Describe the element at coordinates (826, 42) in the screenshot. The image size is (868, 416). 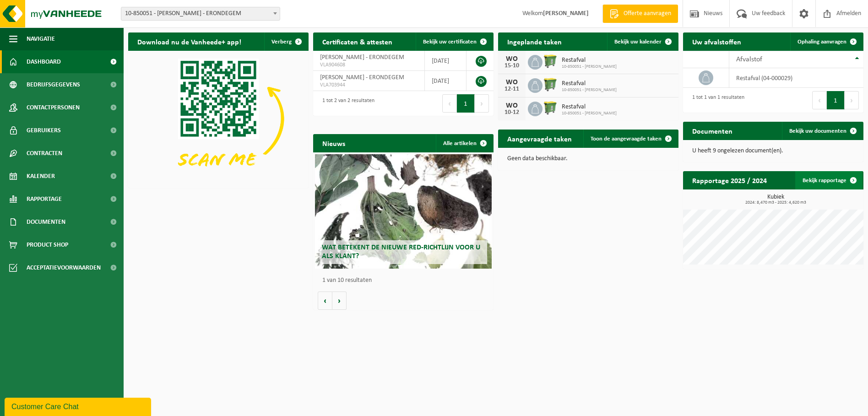
I see `a: Ophaling aanvragen` at that location.